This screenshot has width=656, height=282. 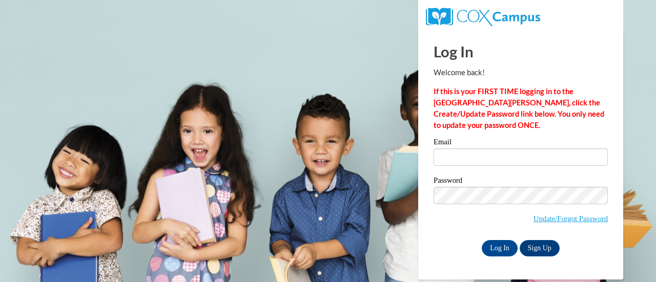 I want to click on a: COX Campus, so click(x=483, y=16).